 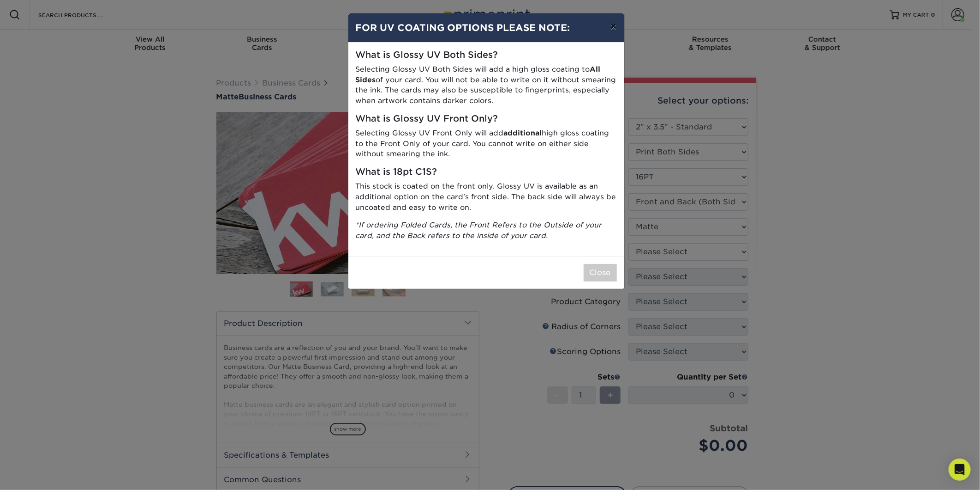 I want to click on i: *If ordering Folded Cards, the Front Refers to the Outside of your card, and the Back refers to t..., so click(x=479, y=230).